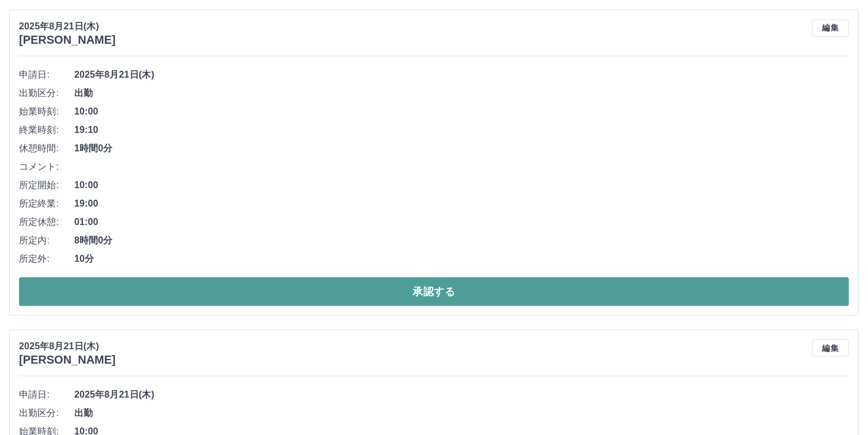 The height and width of the screenshot is (435, 868). Describe the element at coordinates (461, 241) in the screenshot. I see `span: 8時間0分` at that location.